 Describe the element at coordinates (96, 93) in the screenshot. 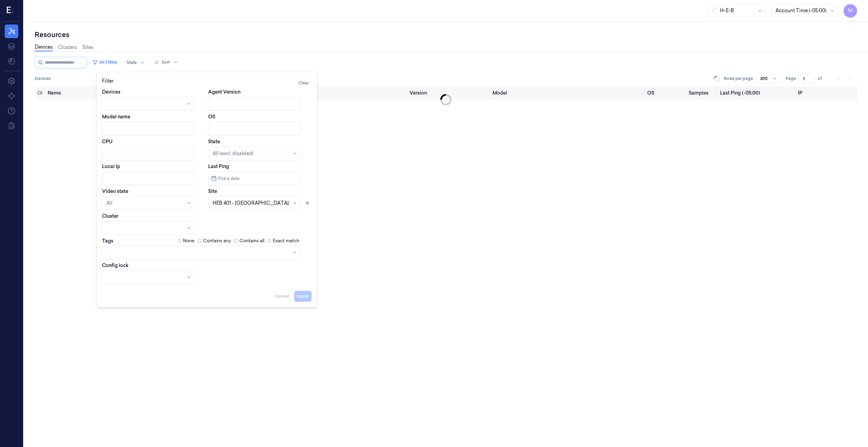

I see `th: Name` at that location.